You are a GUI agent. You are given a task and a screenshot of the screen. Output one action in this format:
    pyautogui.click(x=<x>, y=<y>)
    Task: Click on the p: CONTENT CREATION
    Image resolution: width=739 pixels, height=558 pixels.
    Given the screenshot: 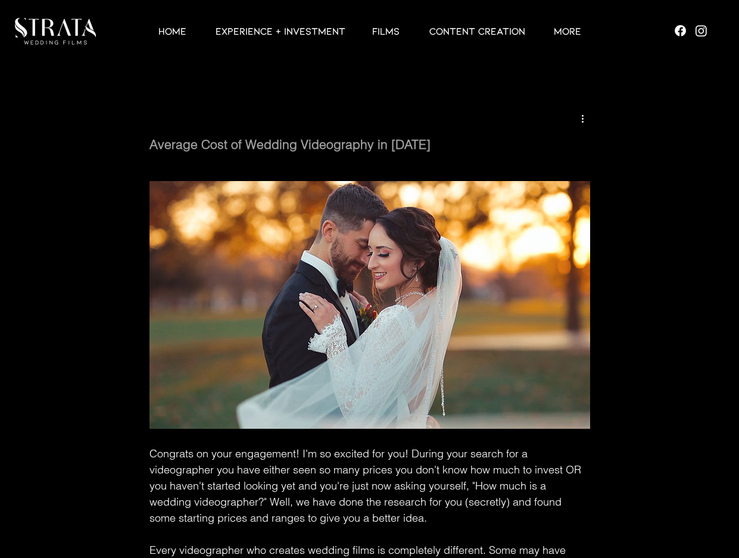 What is the action you would take?
    pyautogui.click(x=477, y=31)
    